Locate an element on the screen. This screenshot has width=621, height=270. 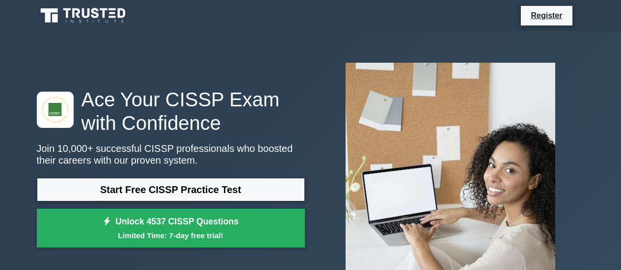
a: Register is located at coordinates (546, 15).